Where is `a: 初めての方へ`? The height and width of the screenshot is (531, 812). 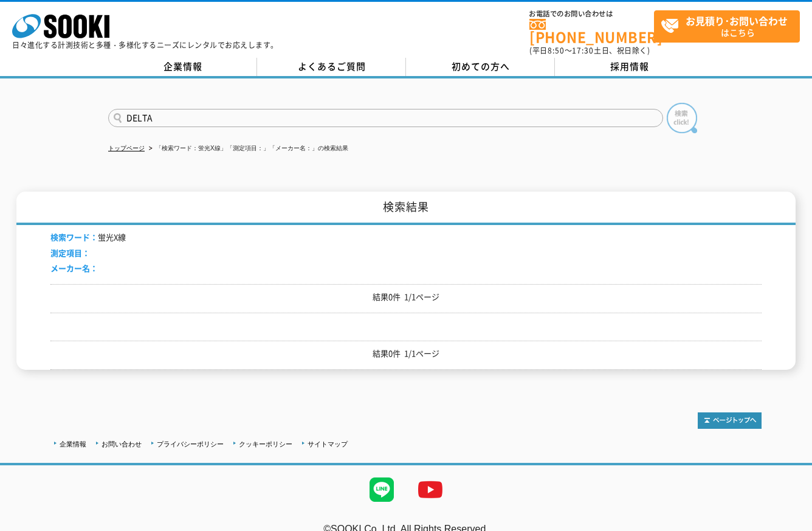
a: 初めての方へ is located at coordinates (480, 67).